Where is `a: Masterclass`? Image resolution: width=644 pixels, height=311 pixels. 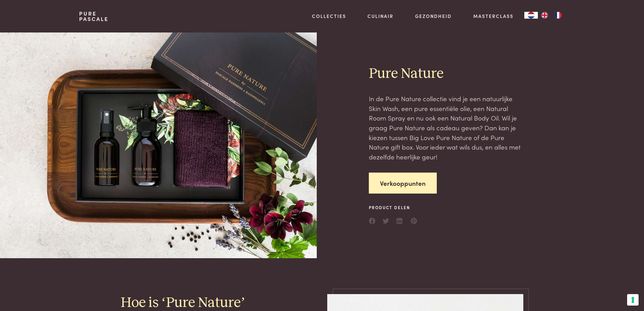 a: Masterclass is located at coordinates (493, 16).